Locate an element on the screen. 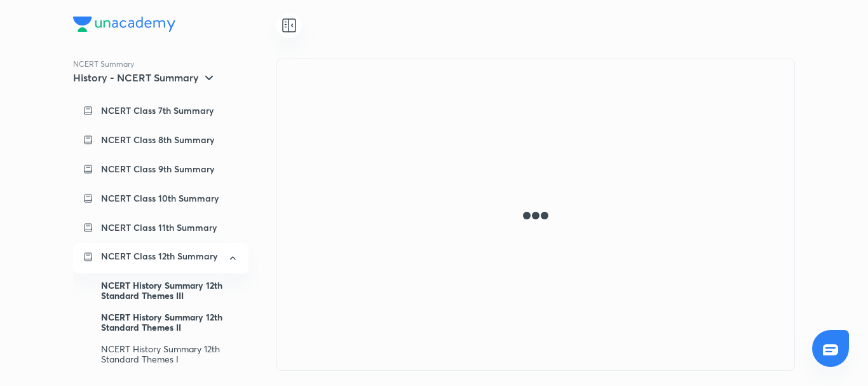 Image resolution: width=868 pixels, height=386 pixels. div: NCERT History Summary 12th Standard Themes III is located at coordinates (170, 290).